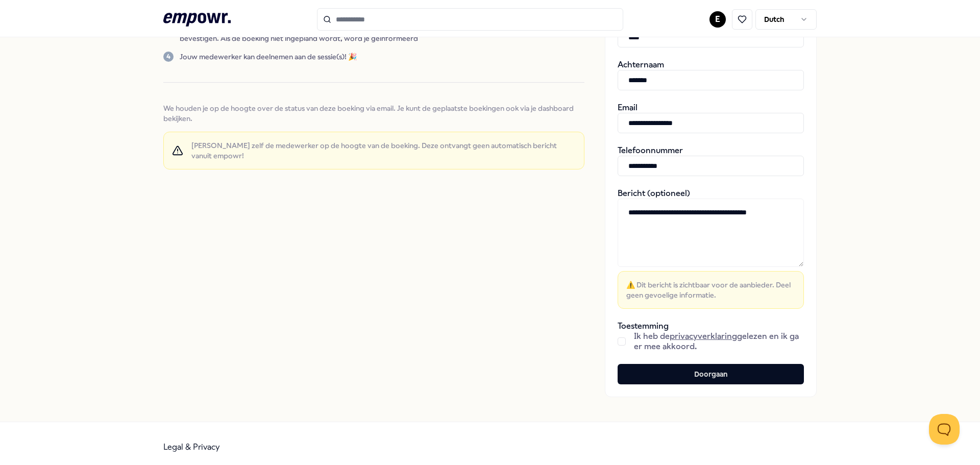 This screenshot has width=980, height=465. I want to click on a: privacyverklaring, so click(703, 336).